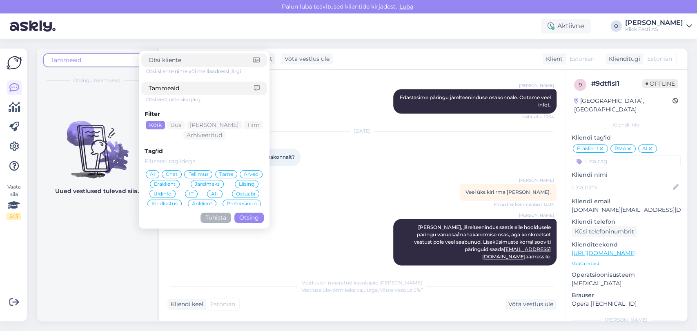 The width and height of the screenshot is (697, 331). I want to click on div: Klienditugi, so click(623, 59).